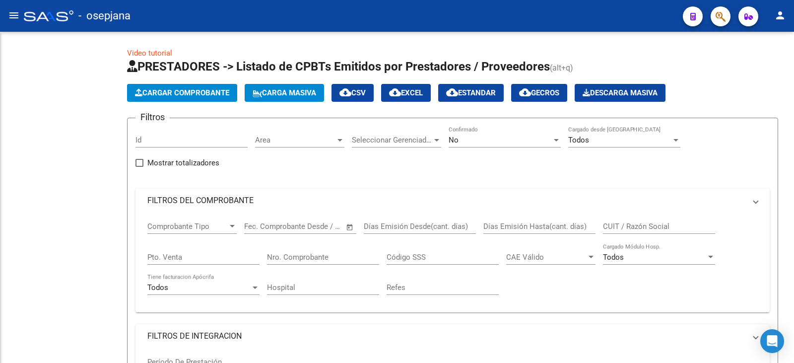 The image size is (794, 363). Describe the element at coordinates (471, 93) in the screenshot. I see `span: Estandar` at that location.